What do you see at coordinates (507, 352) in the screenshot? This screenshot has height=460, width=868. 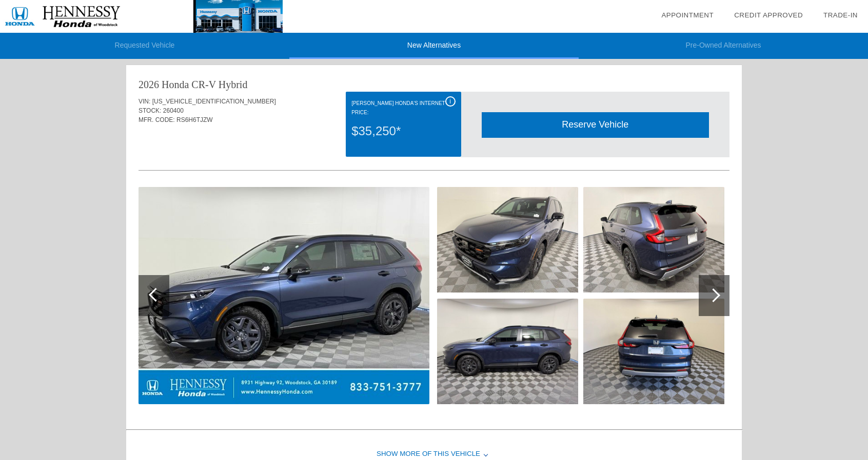 I see `img: 1dc2c4f3-3d31-47fd-989f-1ced11303c68.jpeg` at bounding box center [507, 352].